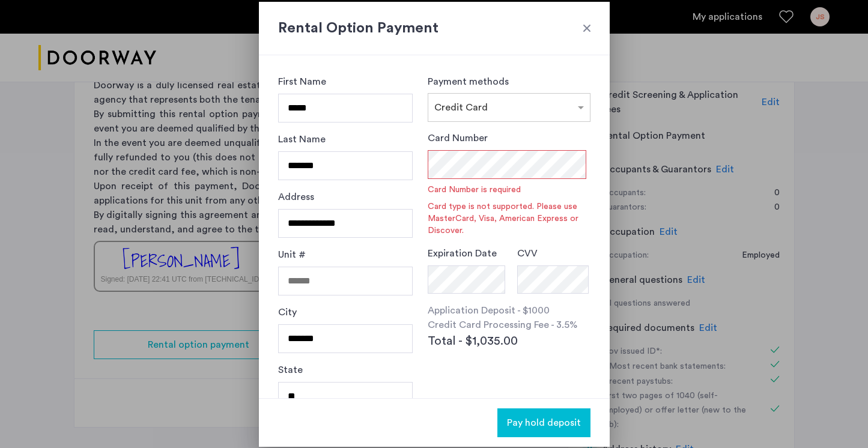 The image size is (868, 448). Describe the element at coordinates (461, 107) in the screenshot. I see `span: Credit Card` at that location.